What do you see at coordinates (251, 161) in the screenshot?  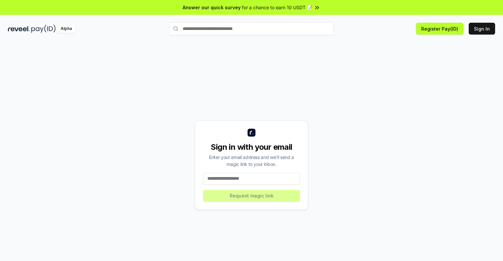 I see `div: Enter your email address and we’ll send a magic link to your inbox.` at bounding box center [251, 161].